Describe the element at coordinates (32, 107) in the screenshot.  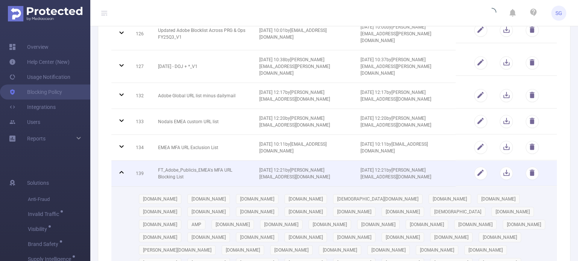
I see `a: Integrations` at that location.